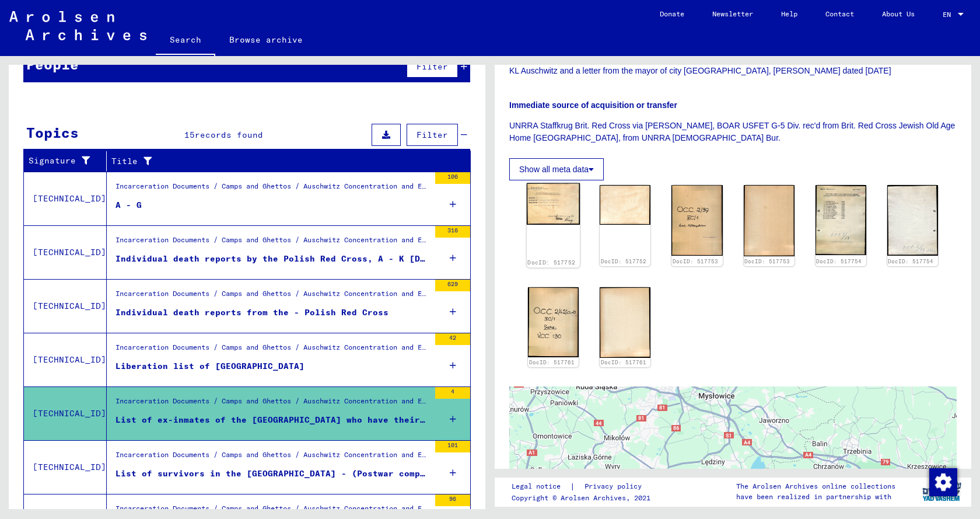 This screenshot has width=980, height=519. I want to click on a: Search, so click(185, 41).